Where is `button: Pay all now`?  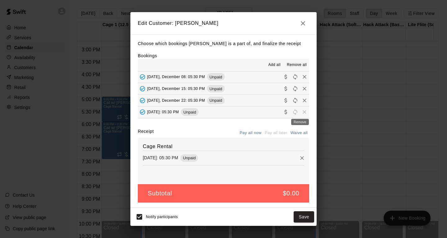 button: Pay all now is located at coordinates (251, 133).